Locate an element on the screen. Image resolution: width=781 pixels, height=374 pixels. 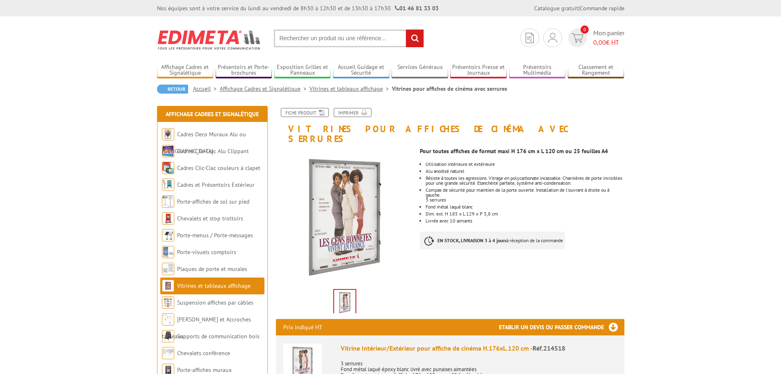
a: Présentoirs Multimédia is located at coordinates (538, 70).